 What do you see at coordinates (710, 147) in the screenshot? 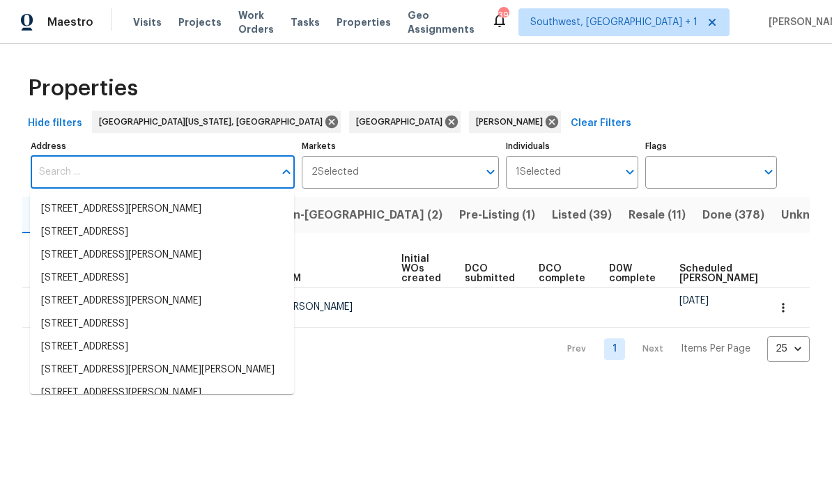
I see `label: Flags` at bounding box center [710, 147].